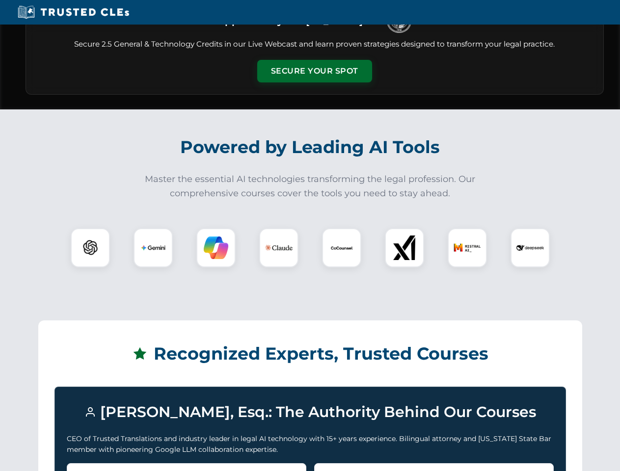  Describe the element at coordinates (530, 248) in the screenshot. I see `img: DeepSeek Logo` at that location.